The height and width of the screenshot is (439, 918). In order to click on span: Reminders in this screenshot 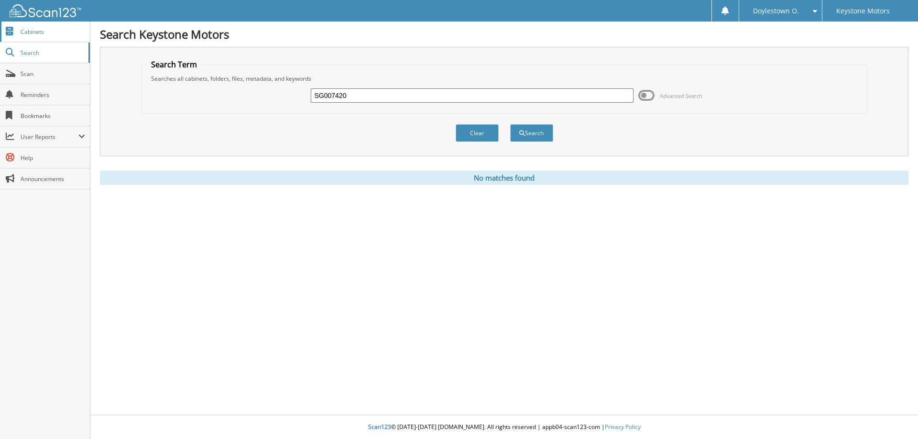, I will do `click(53, 95)`.